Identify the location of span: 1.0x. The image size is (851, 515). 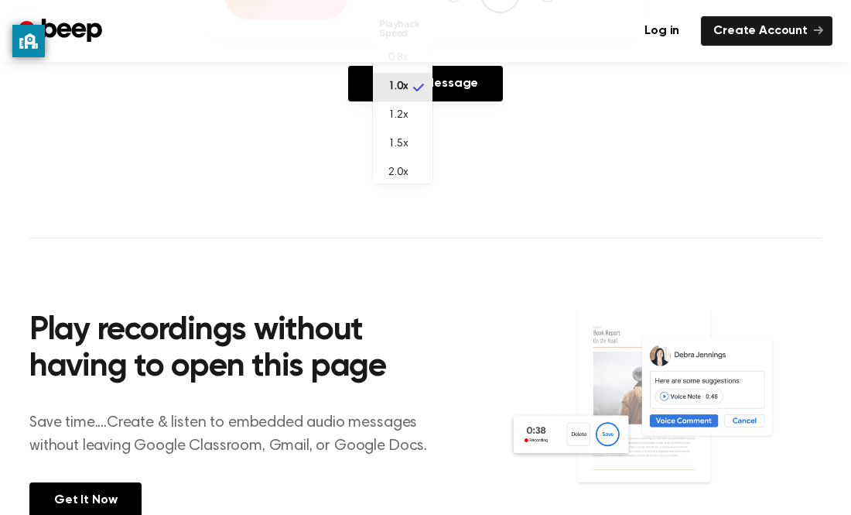
(398, 87).